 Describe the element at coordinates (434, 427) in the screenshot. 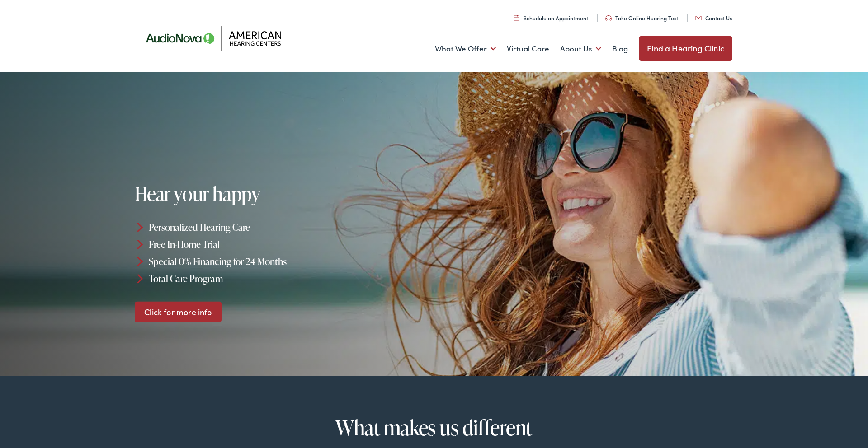

I see `h2: What makes us different` at that location.